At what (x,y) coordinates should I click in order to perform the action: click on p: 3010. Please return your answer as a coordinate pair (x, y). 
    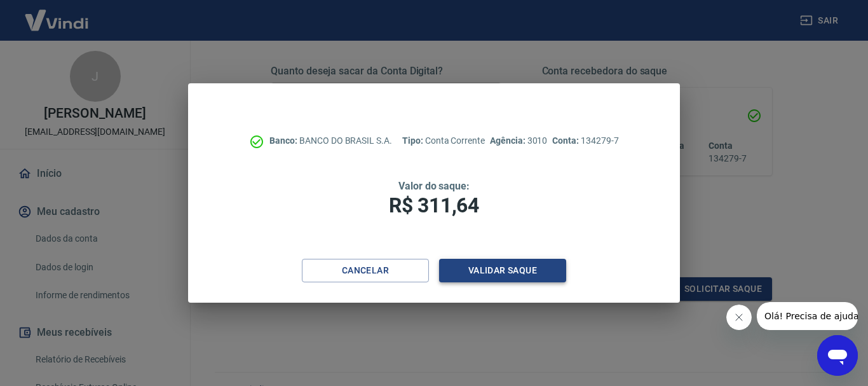
    Looking at the image, I should click on (518, 140).